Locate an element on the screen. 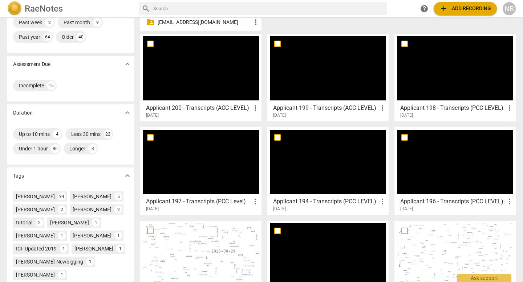 The width and height of the screenshot is (523, 282). div: 3 is located at coordinates (93, 149).